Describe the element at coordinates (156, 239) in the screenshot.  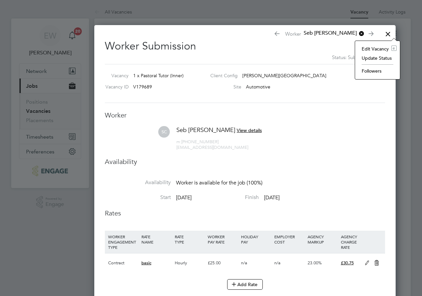
I see `div: RATE NAME` at that location.